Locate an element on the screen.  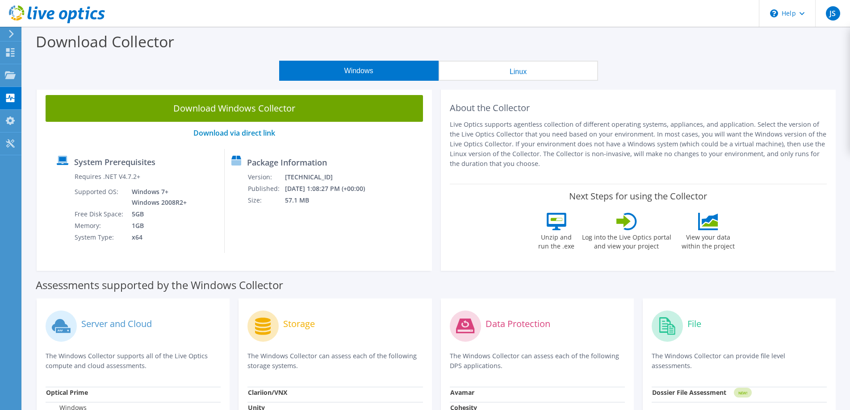
span: JS is located at coordinates (833, 13).